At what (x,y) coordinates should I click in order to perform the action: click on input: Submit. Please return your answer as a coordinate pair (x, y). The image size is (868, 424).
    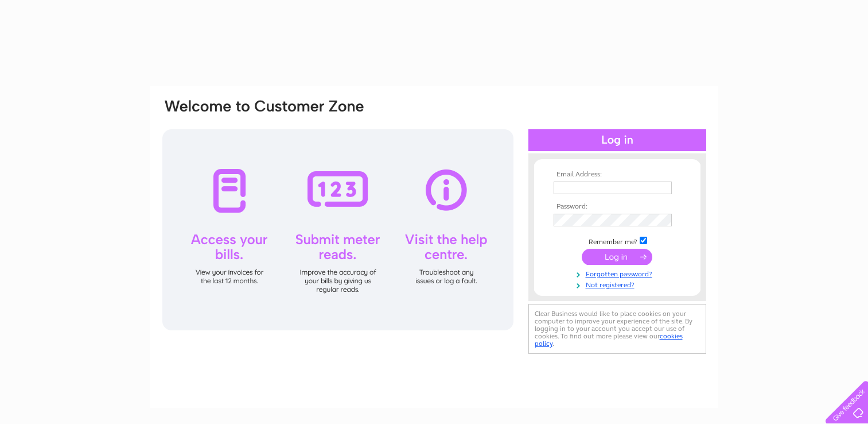
    Looking at the image, I should click on (617, 257).